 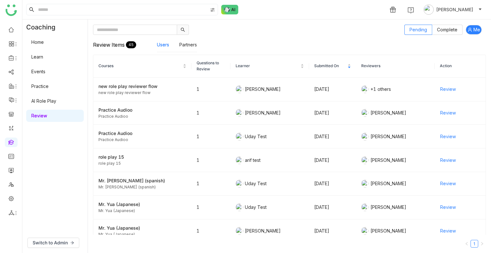 What do you see at coordinates (429, 10) in the screenshot?
I see `img: avatar` at bounding box center [429, 10].